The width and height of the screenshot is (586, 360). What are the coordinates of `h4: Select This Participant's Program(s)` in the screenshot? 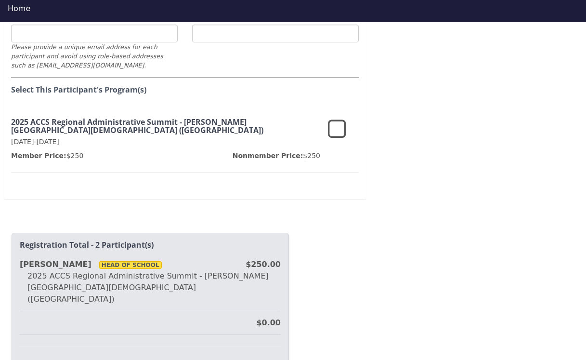 It's located at (185, 90).